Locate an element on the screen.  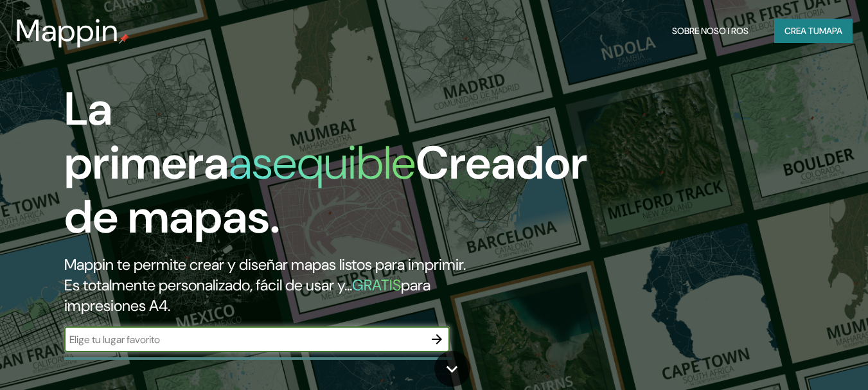
font: Mappin is located at coordinates (67, 30).